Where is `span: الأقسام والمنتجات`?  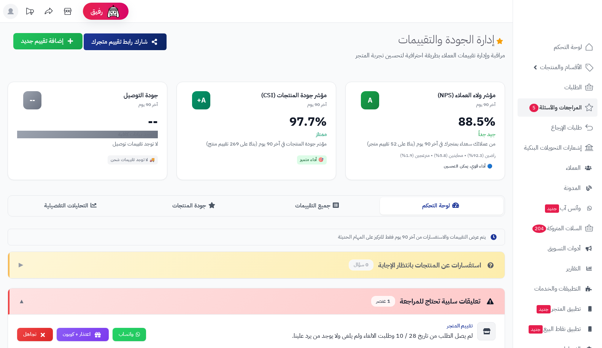 span: الأقسام والمنتجات is located at coordinates (561, 67).